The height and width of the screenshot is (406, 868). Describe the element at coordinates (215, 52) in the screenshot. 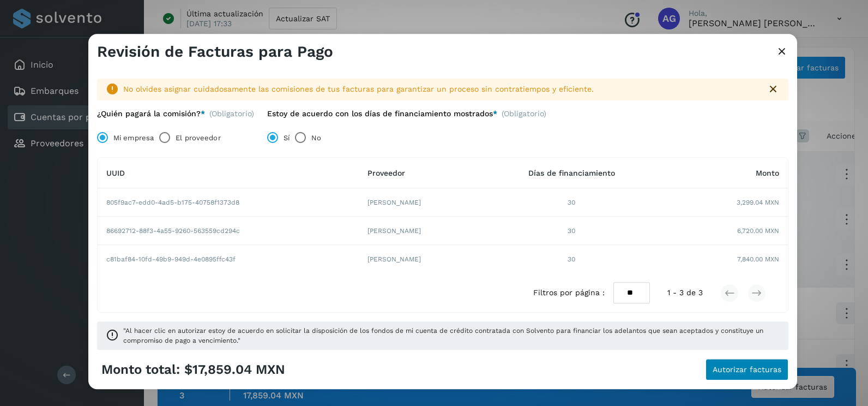

I see `h3: Revisión de Facturas para Pago` at that location.